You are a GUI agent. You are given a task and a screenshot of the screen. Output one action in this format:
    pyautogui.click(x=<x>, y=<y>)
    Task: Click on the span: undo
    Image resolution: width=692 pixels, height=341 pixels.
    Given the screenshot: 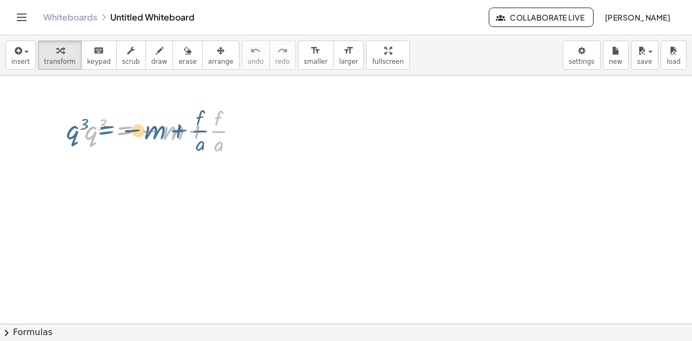 What is the action you would take?
    pyautogui.click(x=256, y=62)
    